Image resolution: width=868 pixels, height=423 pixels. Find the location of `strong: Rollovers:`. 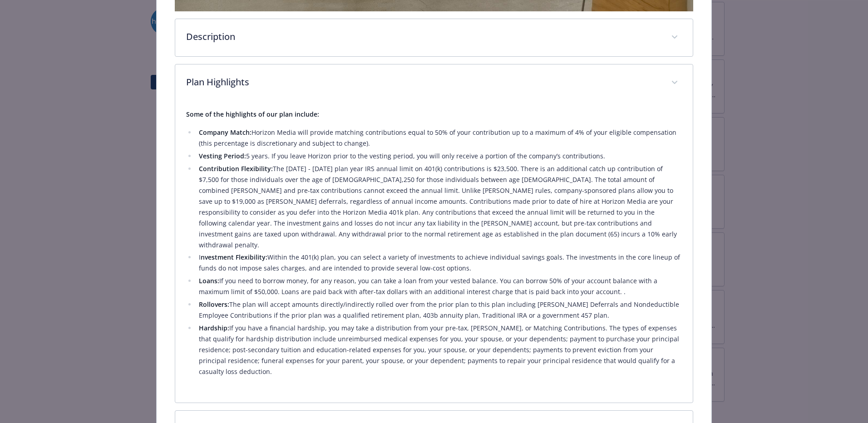

strong: Rollovers: is located at coordinates (214, 304).